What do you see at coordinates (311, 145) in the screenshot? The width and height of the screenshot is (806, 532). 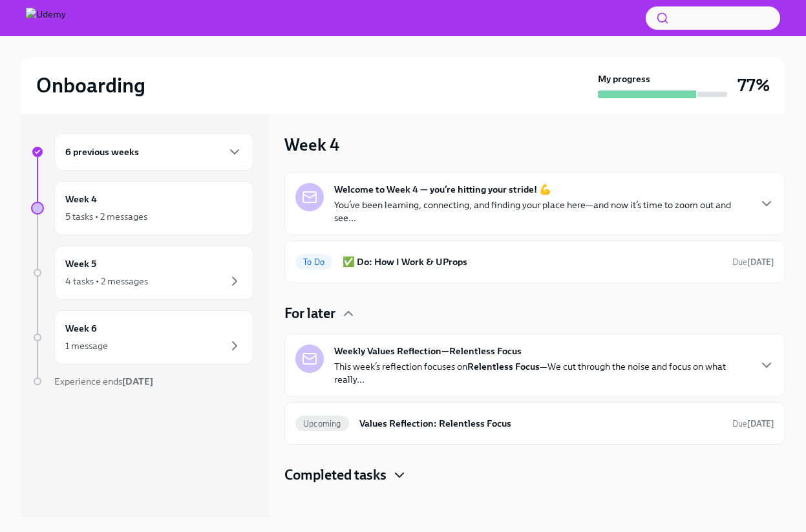 I see `h3: Week 4` at bounding box center [311, 145].